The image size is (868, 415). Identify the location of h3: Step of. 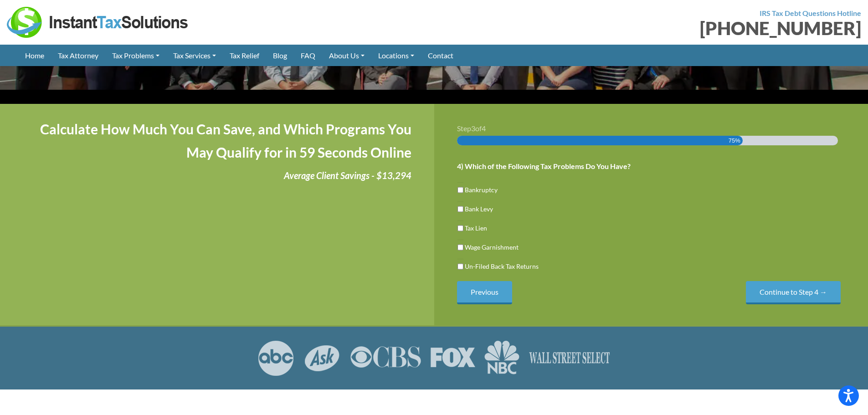
(651, 128).